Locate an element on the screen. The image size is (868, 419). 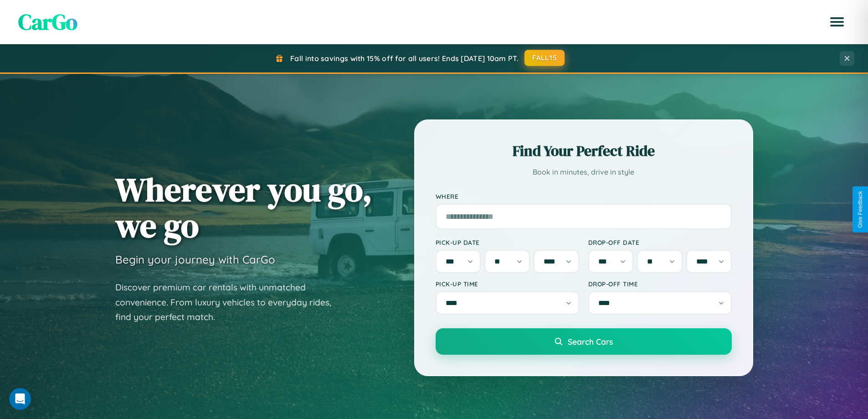
button: Search Cars is located at coordinates (583, 342).